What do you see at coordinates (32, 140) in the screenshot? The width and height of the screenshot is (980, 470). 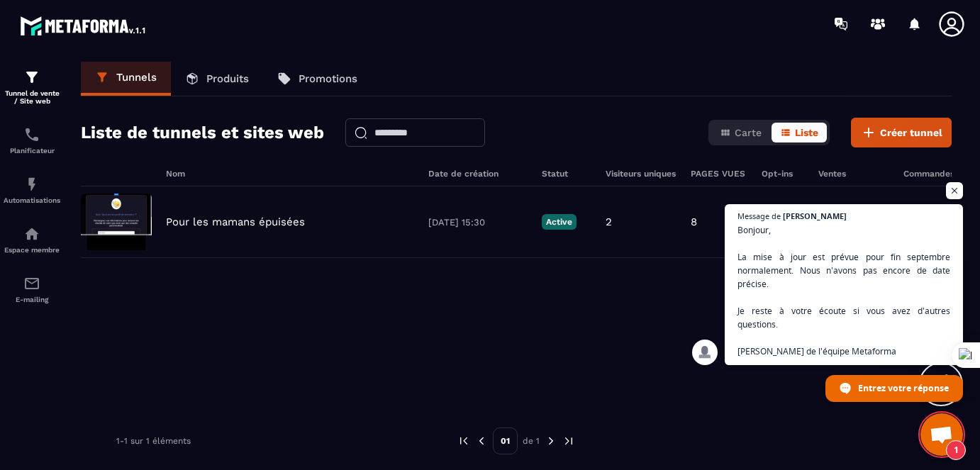 I see `a: schedulerschedulerPlanificateur` at bounding box center [32, 140].